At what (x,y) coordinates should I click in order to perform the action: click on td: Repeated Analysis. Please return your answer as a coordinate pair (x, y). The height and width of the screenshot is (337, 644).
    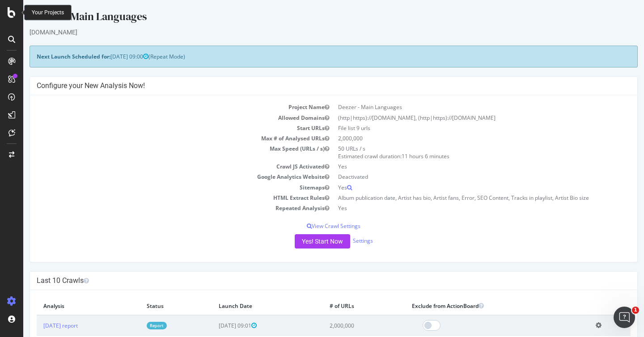
    Looking at the image, I should click on (162, 208).